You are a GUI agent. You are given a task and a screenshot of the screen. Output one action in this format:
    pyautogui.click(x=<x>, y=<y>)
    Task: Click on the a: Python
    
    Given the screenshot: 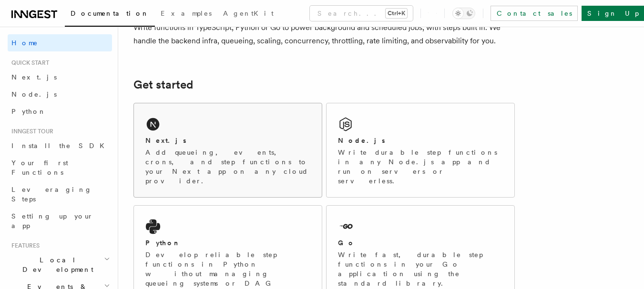 What is the action you would take?
    pyautogui.click(x=60, y=111)
    